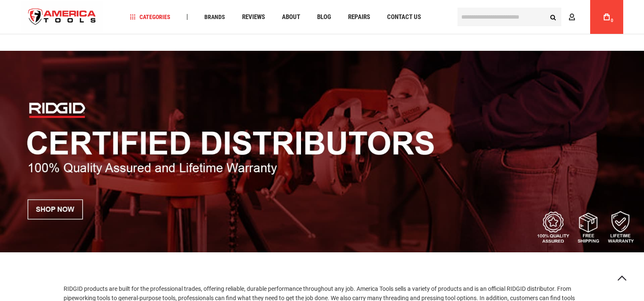 This screenshot has width=644, height=301. I want to click on a: store logo, so click(62, 17).